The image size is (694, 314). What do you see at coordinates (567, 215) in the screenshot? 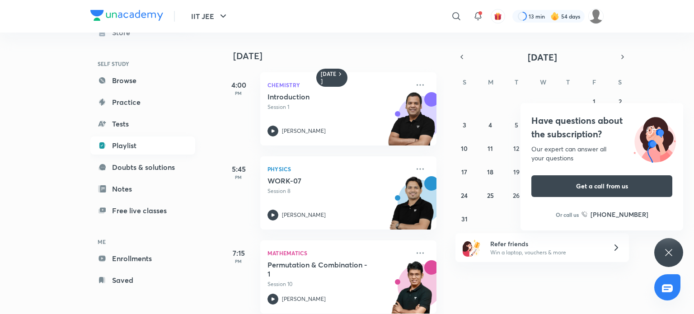
I see `p: Or call us` at bounding box center [567, 215].